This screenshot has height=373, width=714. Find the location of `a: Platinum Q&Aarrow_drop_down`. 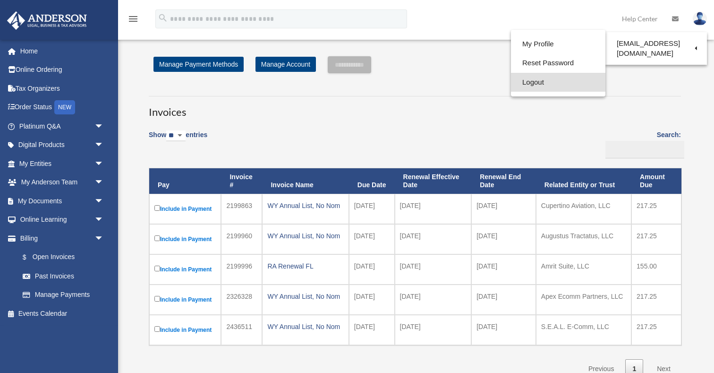

a: Platinum Q&Aarrow_drop_down is located at coordinates (62, 126).